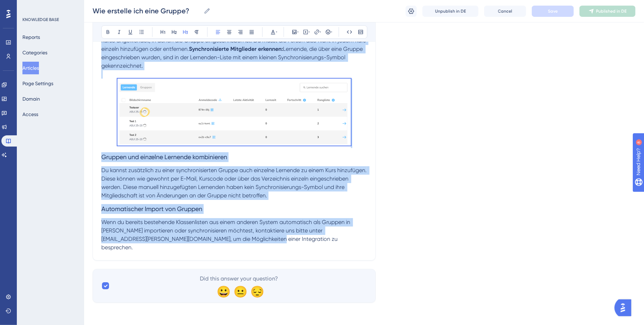  Describe the element at coordinates (505, 11) in the screenshot. I see `button: Cancel` at that location.